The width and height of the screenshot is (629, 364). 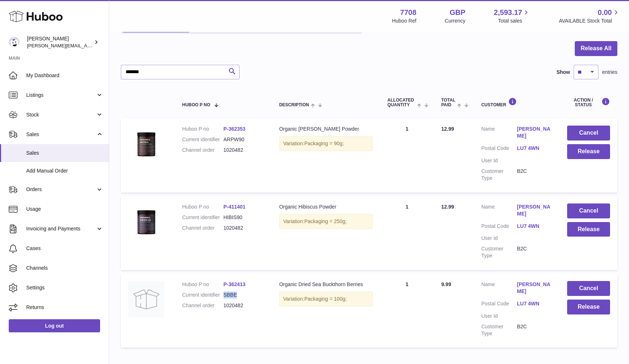 I want to click on button: Release All, so click(x=596, y=48).